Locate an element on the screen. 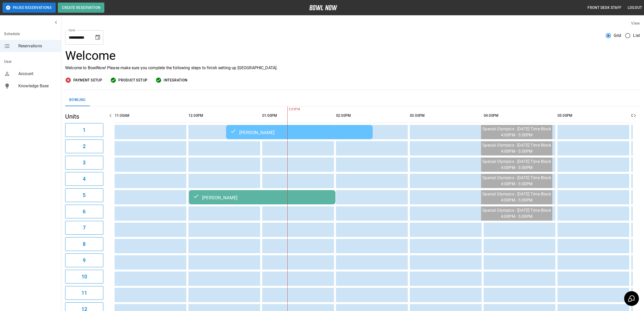 The image size is (644, 311). button: 9 is located at coordinates (84, 260).